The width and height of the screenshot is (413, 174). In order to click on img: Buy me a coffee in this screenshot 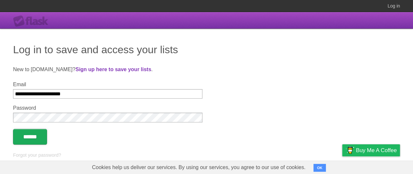, I will do `click(349, 150)`.